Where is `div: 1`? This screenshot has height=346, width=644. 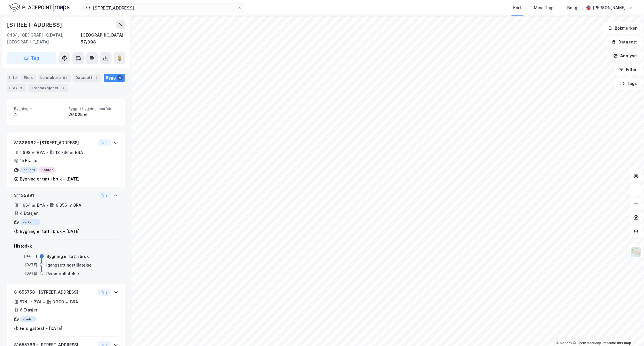
div: 1 is located at coordinates (96, 78).